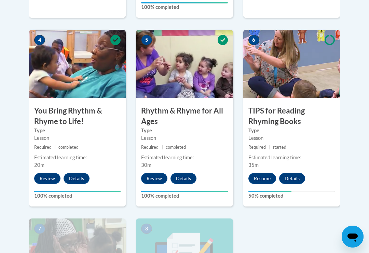 The image size is (369, 253). I want to click on span: 7, so click(40, 229).